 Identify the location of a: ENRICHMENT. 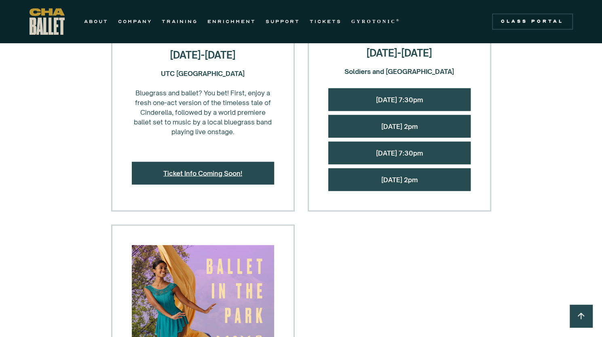
(232, 21).